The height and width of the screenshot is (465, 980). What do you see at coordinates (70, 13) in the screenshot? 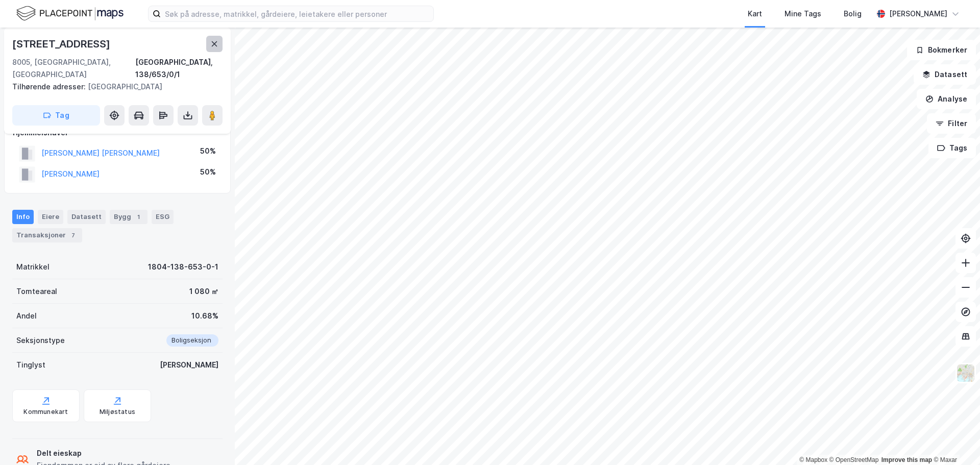
I see `img: logo.f888ab2527a4732fd821a326f86c7f29.svg` at bounding box center [70, 13].